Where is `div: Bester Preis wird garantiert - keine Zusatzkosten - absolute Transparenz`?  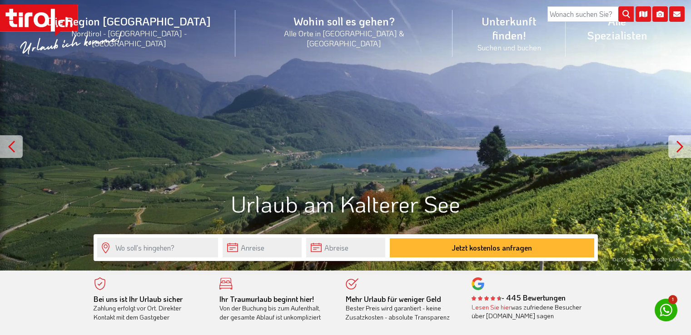 div: Bester Preis wird garantiert - keine Zusatzkosten - absolute Transparenz is located at coordinates (402, 309).